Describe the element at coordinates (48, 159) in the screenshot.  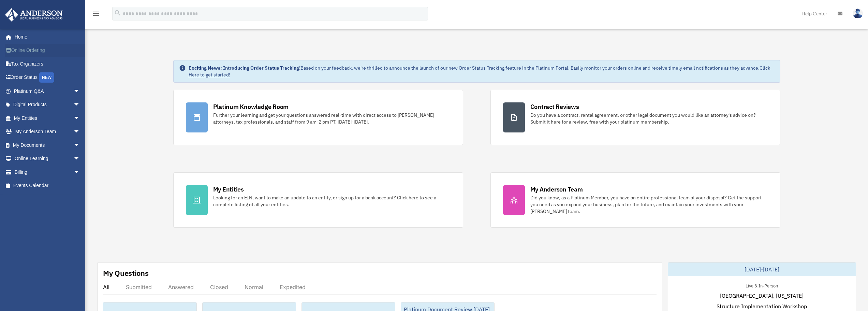
I see `a: Online Learningarrow_drop_down` at that location.